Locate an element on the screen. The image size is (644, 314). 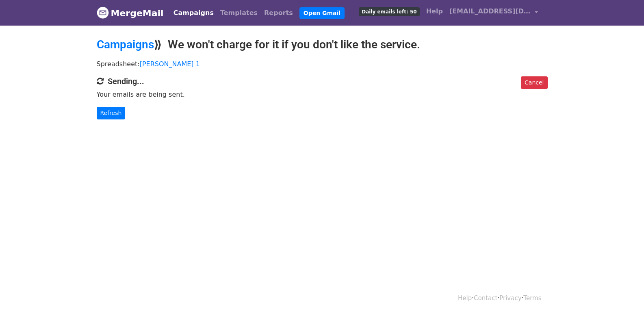
a: Cancel is located at coordinates (534, 83).